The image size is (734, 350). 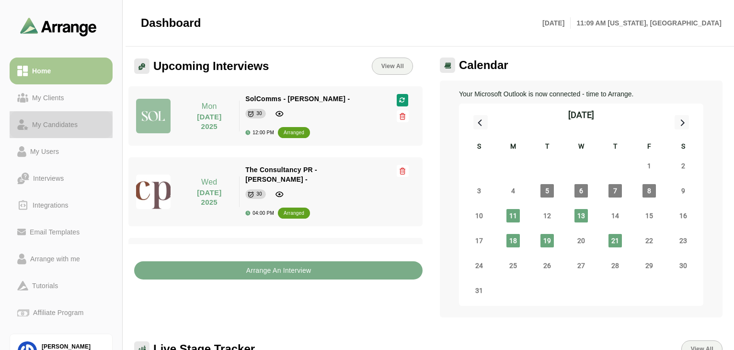 I want to click on a: Tutorials, so click(x=61, y=286).